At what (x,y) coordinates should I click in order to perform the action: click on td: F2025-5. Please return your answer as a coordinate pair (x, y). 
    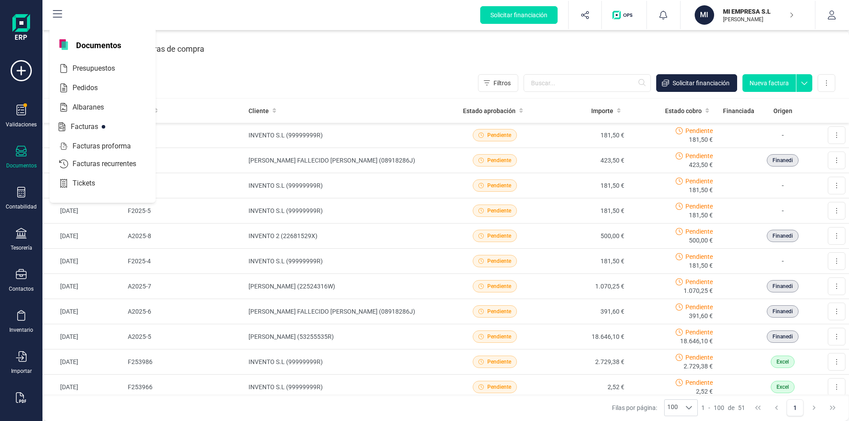
    Looking at the image, I should click on (185, 211).